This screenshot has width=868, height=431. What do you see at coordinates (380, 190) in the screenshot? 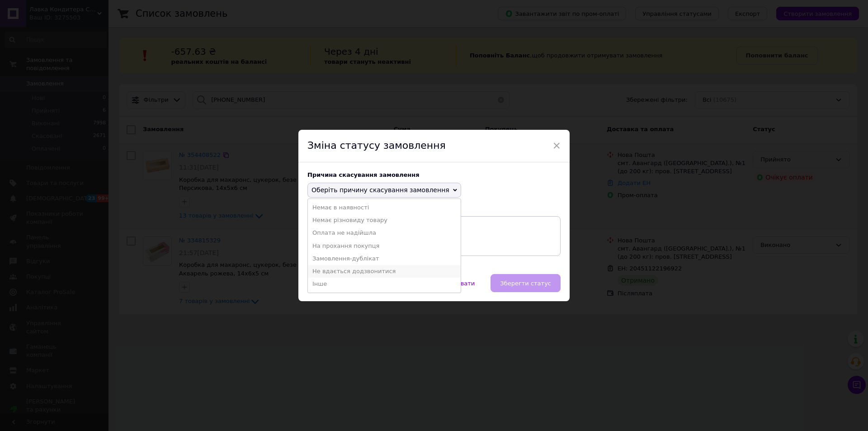
I see `span: Оберіть причину скасування замовлення` at bounding box center [380, 190].